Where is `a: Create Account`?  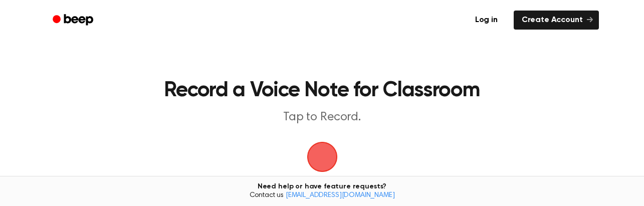
a: Create Account is located at coordinates (557, 20).